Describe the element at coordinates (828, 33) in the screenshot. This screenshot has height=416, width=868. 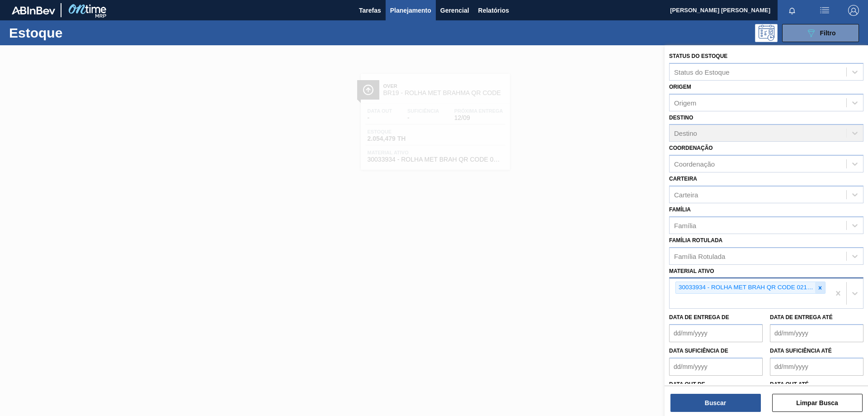
I see `span: Filtro` at that location.